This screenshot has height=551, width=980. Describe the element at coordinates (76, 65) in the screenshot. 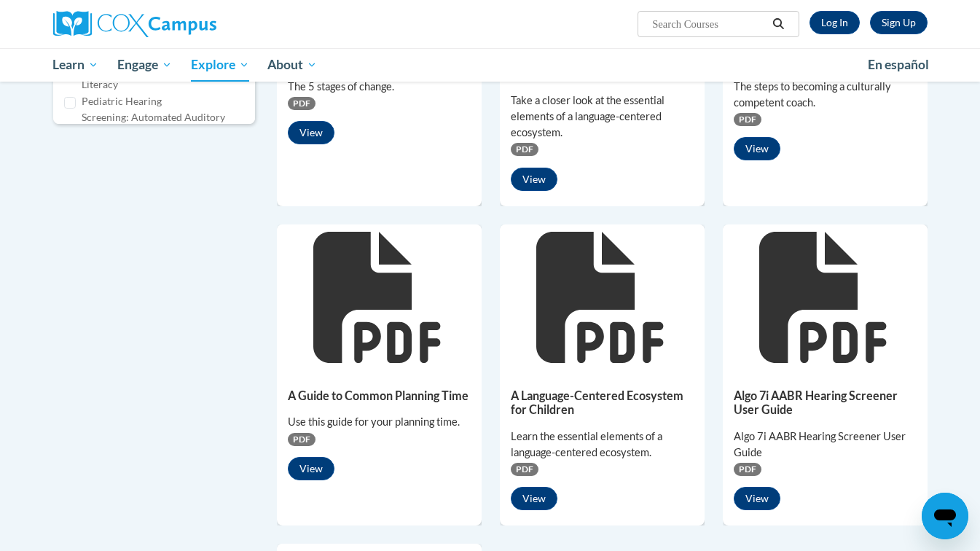

I see `a: Learn` at that location.